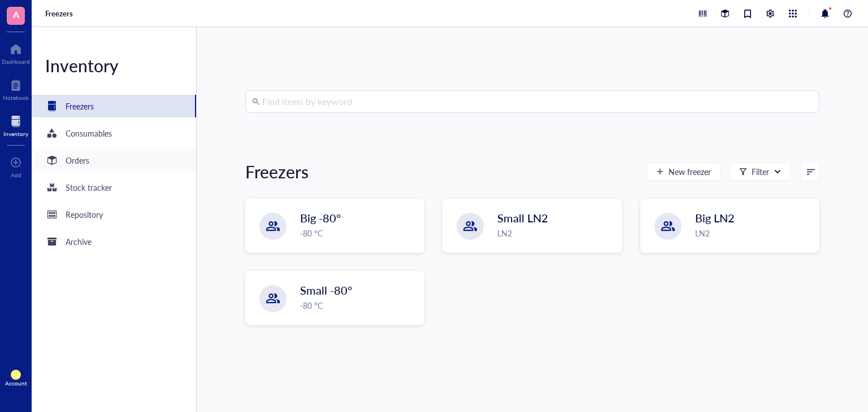  Describe the element at coordinates (760, 171) in the screenshot. I see `div: Filter` at that location.